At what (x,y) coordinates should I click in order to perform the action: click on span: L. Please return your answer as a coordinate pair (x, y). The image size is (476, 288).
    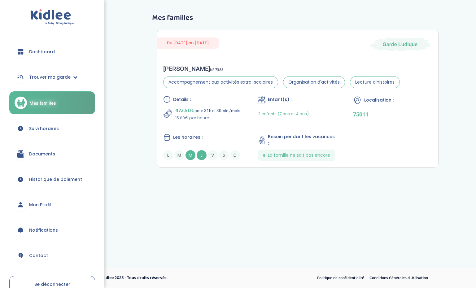
    Looking at the image, I should click on (168, 155).